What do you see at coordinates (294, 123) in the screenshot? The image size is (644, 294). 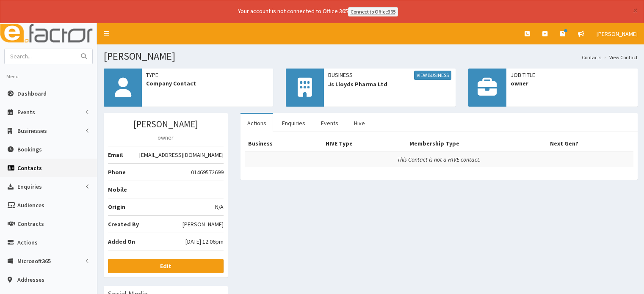 I see `a: Enquiries` at bounding box center [294, 123].